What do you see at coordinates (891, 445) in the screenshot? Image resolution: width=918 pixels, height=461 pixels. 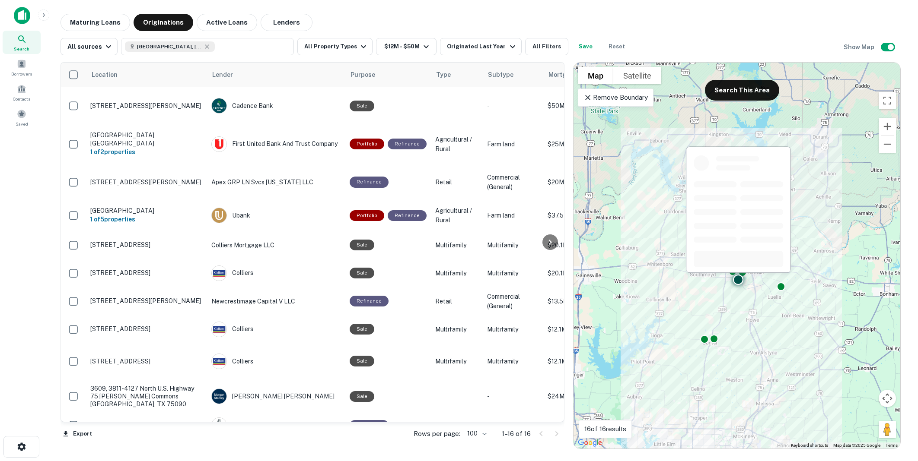 I see `a: Terms (opens in new tab)` at bounding box center [891, 445].